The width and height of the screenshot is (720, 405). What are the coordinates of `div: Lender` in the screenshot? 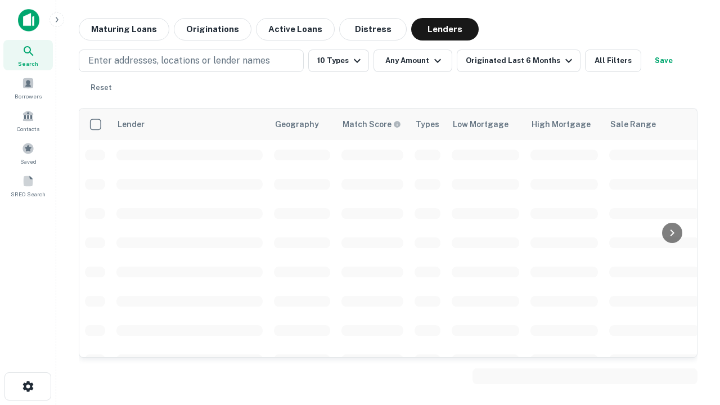 It's located at (131, 124).